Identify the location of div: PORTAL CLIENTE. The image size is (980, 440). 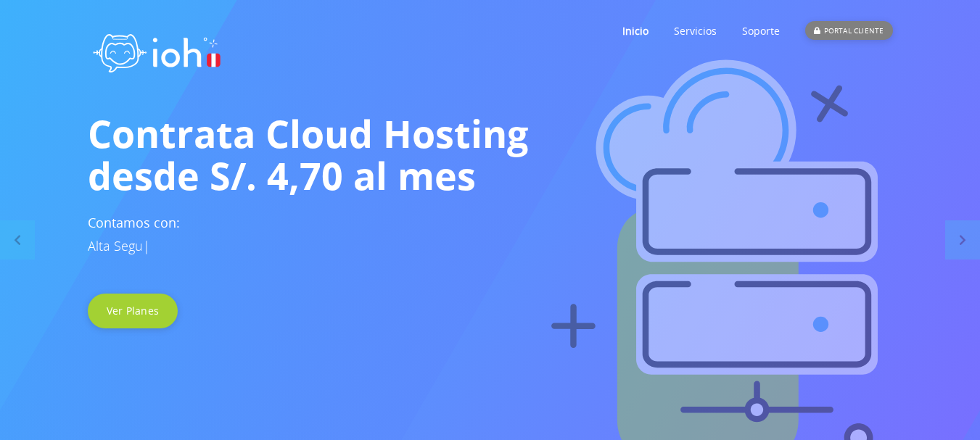
(848, 31).